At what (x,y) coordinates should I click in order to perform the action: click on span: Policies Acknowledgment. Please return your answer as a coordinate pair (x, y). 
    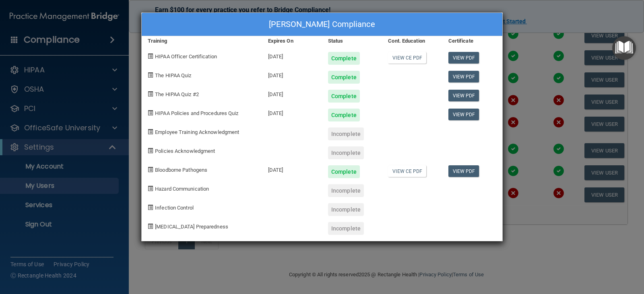
    Looking at the image, I should click on (185, 151).